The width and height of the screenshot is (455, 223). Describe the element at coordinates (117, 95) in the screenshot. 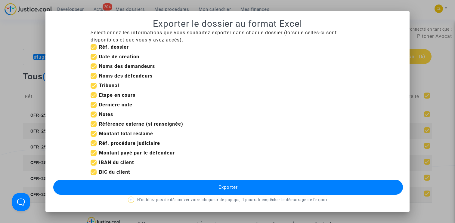

I see `b: Etape en cours` at that location.